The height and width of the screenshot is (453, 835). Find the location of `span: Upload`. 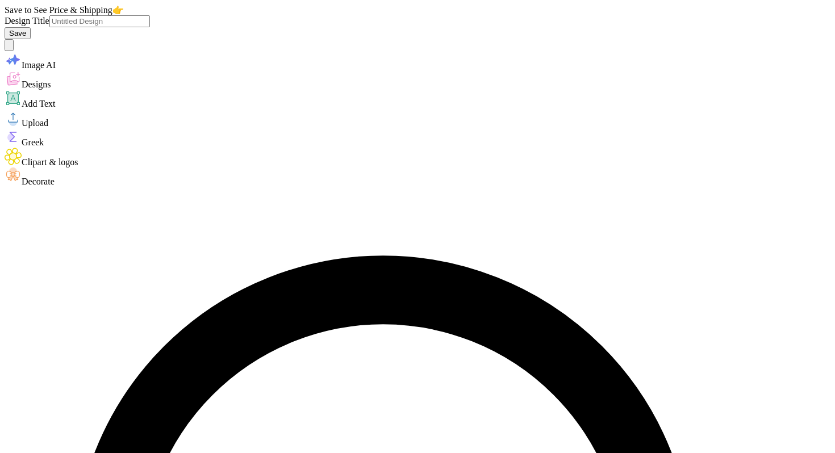

span: Upload is located at coordinates (35, 123).